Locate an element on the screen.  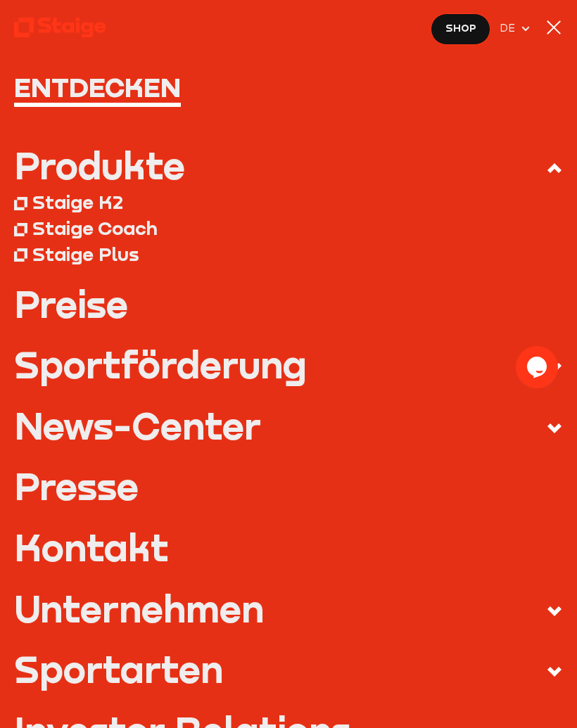
span: DE is located at coordinates (510, 28).